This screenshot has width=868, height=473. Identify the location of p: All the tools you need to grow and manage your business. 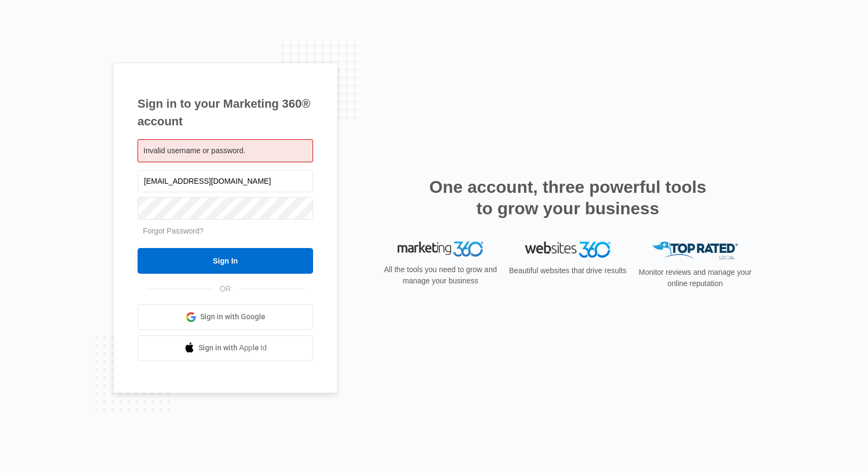
(441, 275).